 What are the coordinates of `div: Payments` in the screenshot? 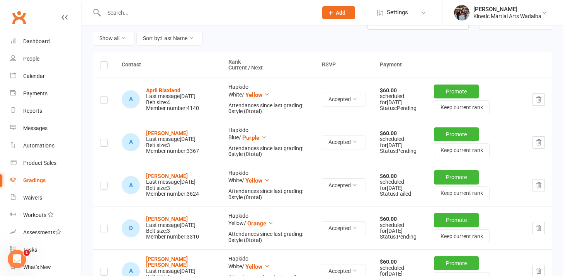 It's located at (35, 94).